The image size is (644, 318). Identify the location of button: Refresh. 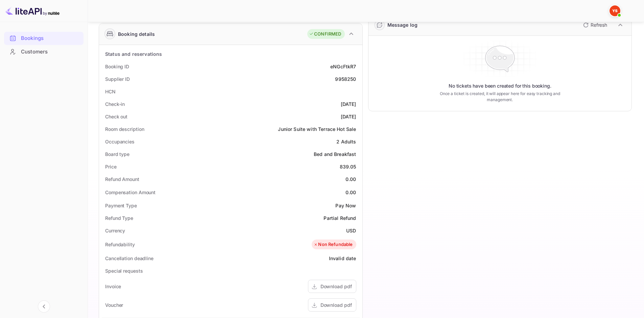
(594, 25).